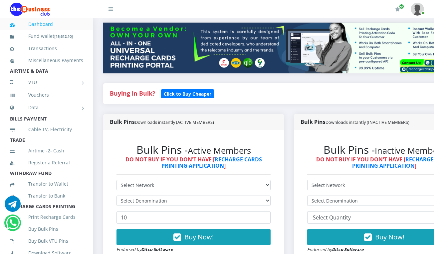 This screenshot has height=254, width=434. Describe the element at coordinates (47, 130) in the screenshot. I see `a: Cable TV, Electricity` at that location.